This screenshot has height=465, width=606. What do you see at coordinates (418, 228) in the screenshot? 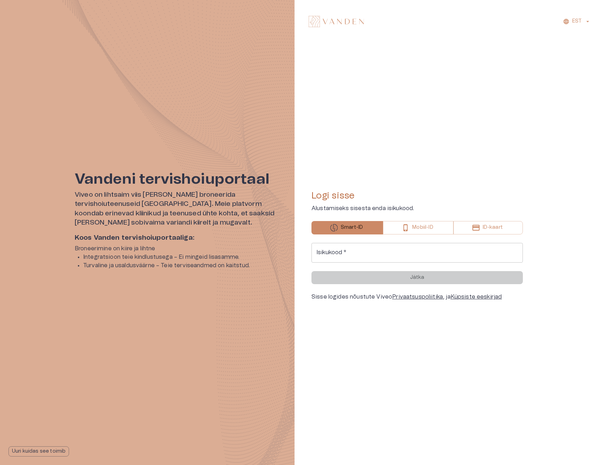
I see `button: Mobiil-ID` at bounding box center [418, 228].